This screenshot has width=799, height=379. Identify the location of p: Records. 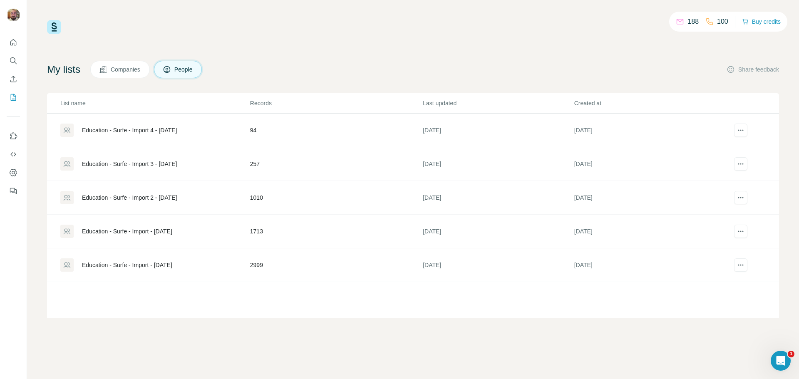
(336, 103).